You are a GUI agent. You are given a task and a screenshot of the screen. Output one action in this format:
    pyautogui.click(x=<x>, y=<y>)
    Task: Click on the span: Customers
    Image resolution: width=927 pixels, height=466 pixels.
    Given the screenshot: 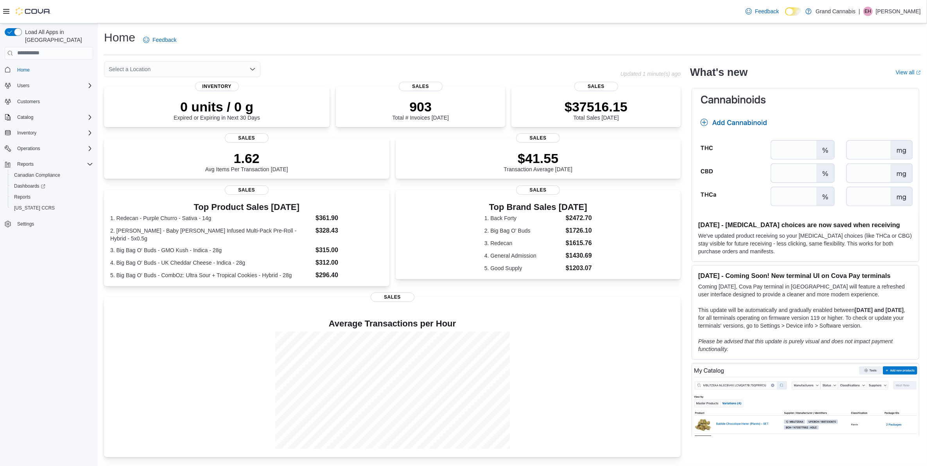 What is the action you would take?
    pyautogui.click(x=29, y=102)
    